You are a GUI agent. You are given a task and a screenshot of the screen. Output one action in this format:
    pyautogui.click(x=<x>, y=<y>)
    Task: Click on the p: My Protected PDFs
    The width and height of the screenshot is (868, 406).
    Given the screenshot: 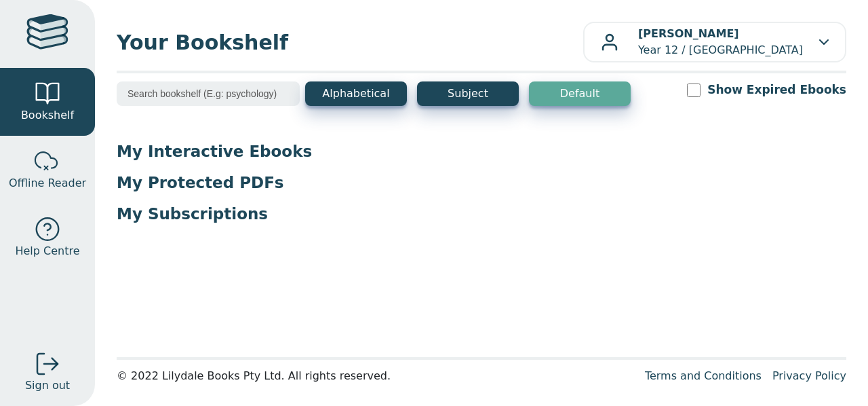 What is the action you would take?
    pyautogui.click(x=482, y=183)
    